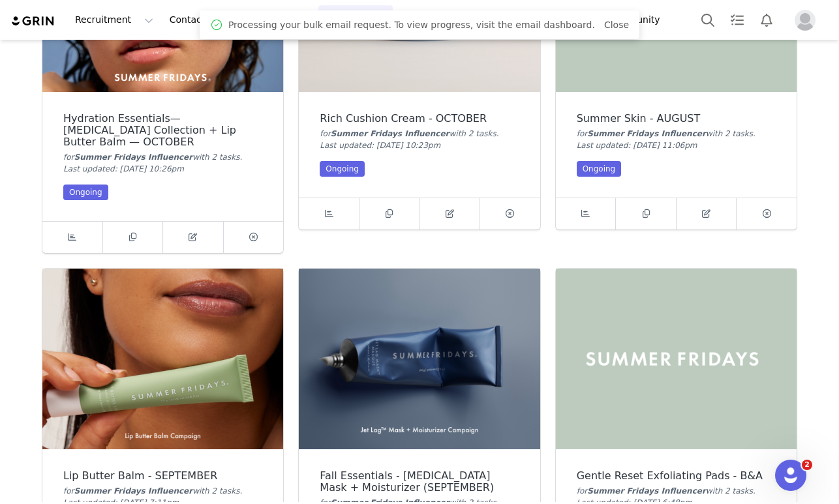 This screenshot has height=504, width=839. I want to click on button: Profile, so click(808, 20).